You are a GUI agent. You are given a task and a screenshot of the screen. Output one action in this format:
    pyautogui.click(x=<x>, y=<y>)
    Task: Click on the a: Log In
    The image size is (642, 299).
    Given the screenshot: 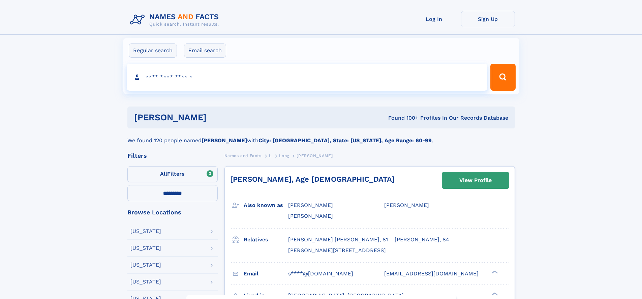 What is the action you would take?
    pyautogui.click(x=434, y=19)
    